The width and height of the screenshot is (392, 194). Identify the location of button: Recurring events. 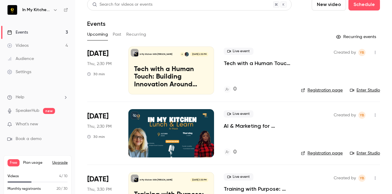
(356, 37).